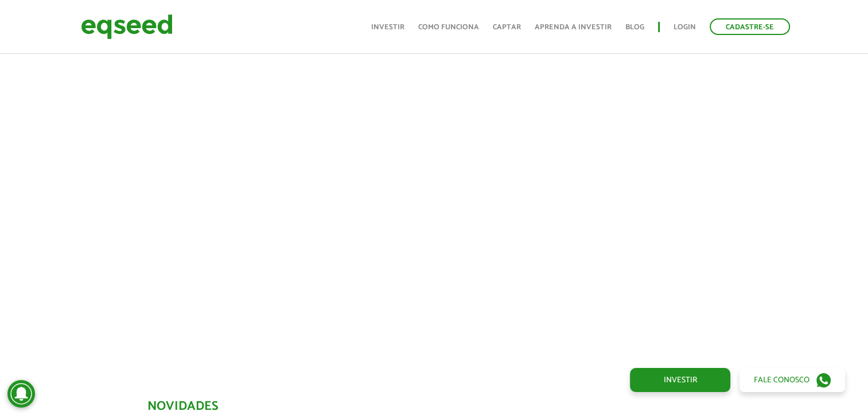  Describe the element at coordinates (635, 27) in the screenshot. I see `a: Blog` at that location.